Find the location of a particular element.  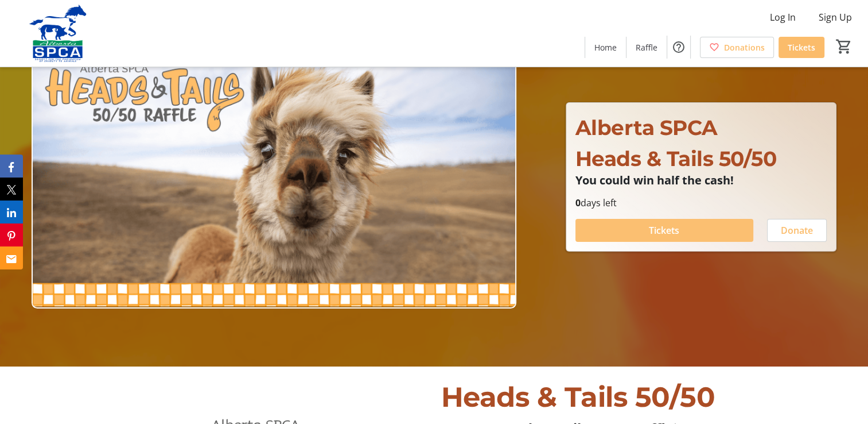

button: Help is located at coordinates (679, 47).